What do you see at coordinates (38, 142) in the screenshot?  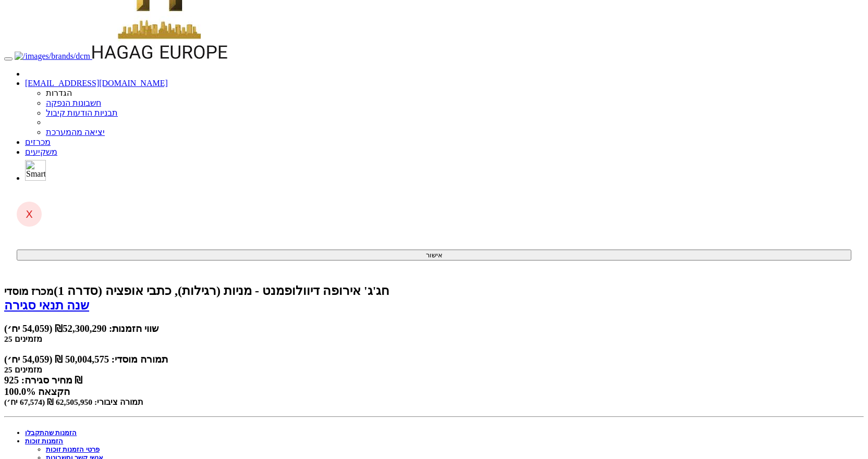 I see `a: מכרזים` at bounding box center [38, 142].